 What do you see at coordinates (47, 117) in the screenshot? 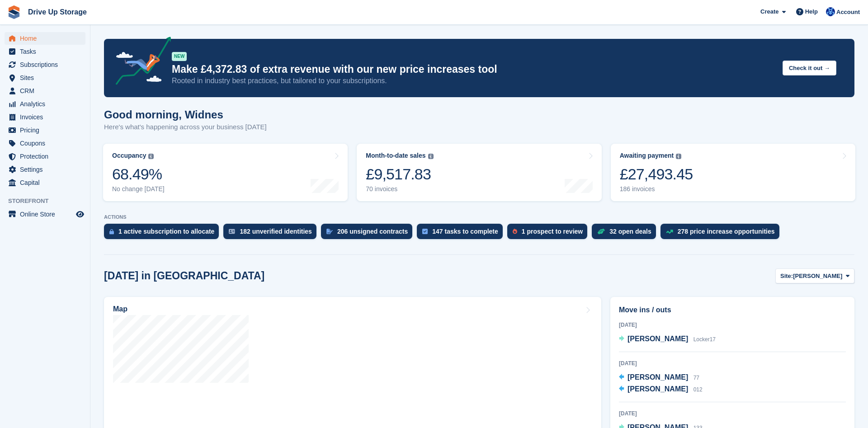
I see `span: Invoices` at bounding box center [47, 117].